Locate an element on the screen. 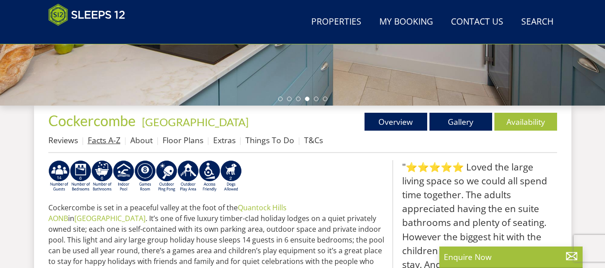 This screenshot has width=605, height=268. a: Extras is located at coordinates (224, 140).